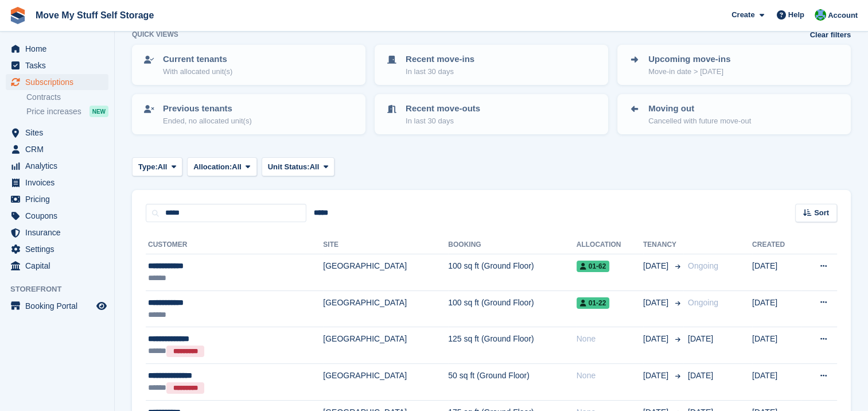 This screenshot has width=868, height=411. I want to click on p: Moving out, so click(700, 109).